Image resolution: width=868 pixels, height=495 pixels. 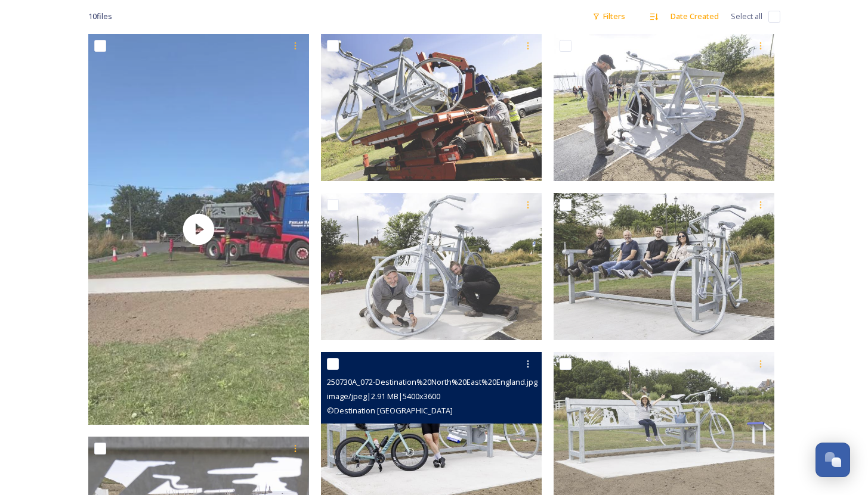 What do you see at coordinates (746, 16) in the screenshot?
I see `span: Select all` at bounding box center [746, 16].